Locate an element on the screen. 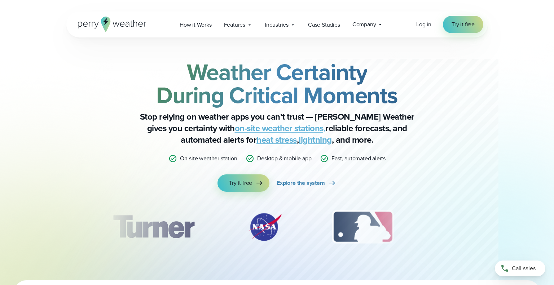 The width and height of the screenshot is (554, 285). a: on-site weather stations, is located at coordinates (280, 128).